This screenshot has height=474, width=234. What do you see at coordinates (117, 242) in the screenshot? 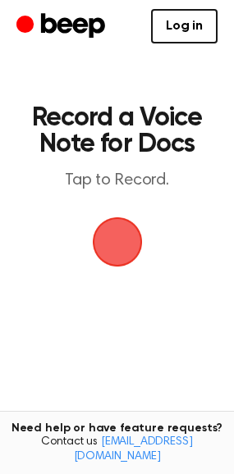
I see `button: Beep Logo` at bounding box center [117, 242].